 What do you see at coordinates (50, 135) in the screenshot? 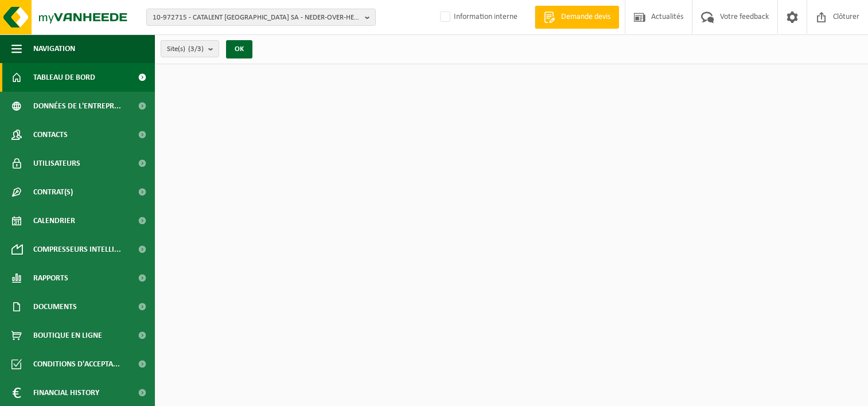
I see `span: Contacts` at bounding box center [50, 135].